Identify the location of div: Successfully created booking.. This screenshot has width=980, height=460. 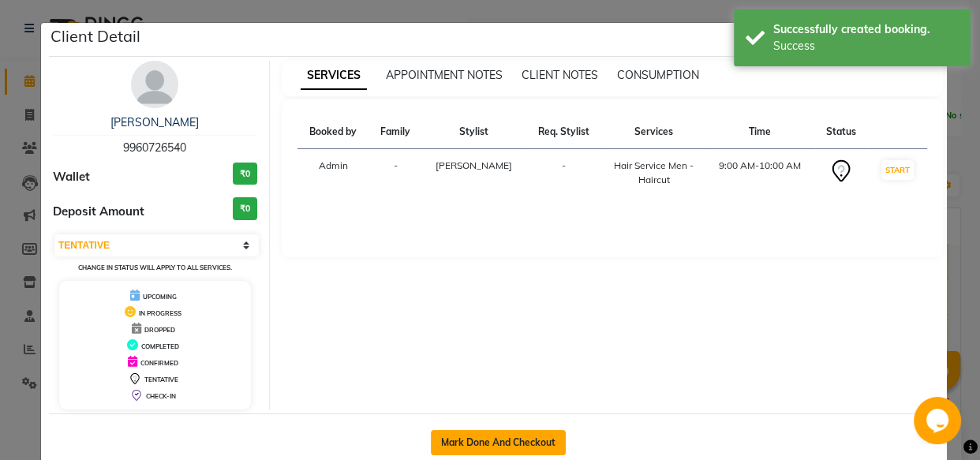
(866, 29).